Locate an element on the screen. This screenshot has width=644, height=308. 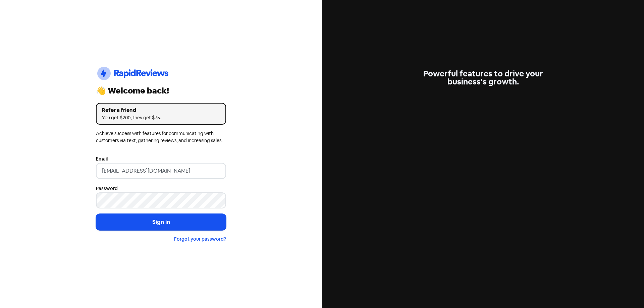
div: 👋 Welcome back! is located at coordinates (161, 91).